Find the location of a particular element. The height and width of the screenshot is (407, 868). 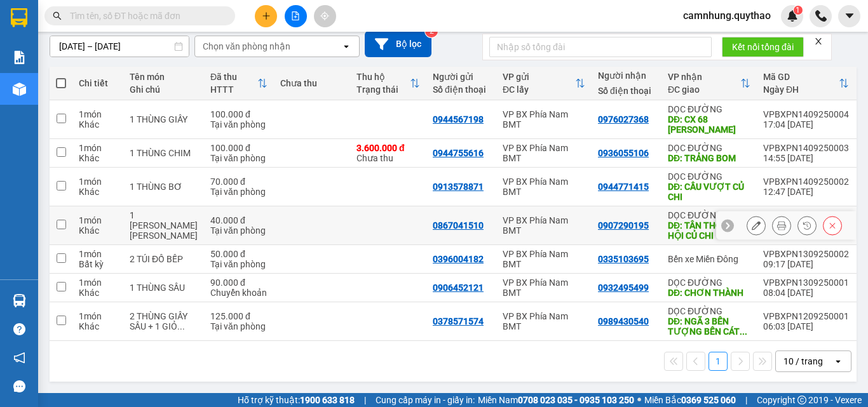

button: aim is located at coordinates (324, 16).